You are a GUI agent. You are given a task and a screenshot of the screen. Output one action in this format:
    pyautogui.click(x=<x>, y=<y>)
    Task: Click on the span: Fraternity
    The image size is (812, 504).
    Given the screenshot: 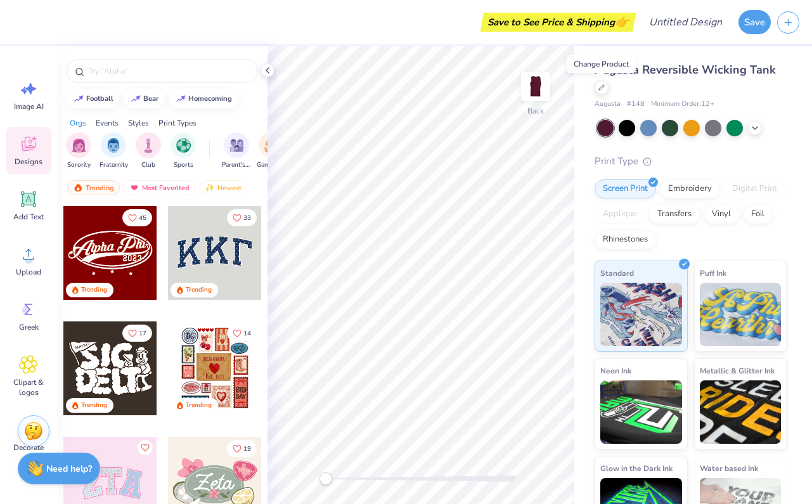 What is the action you would take?
    pyautogui.click(x=114, y=165)
    